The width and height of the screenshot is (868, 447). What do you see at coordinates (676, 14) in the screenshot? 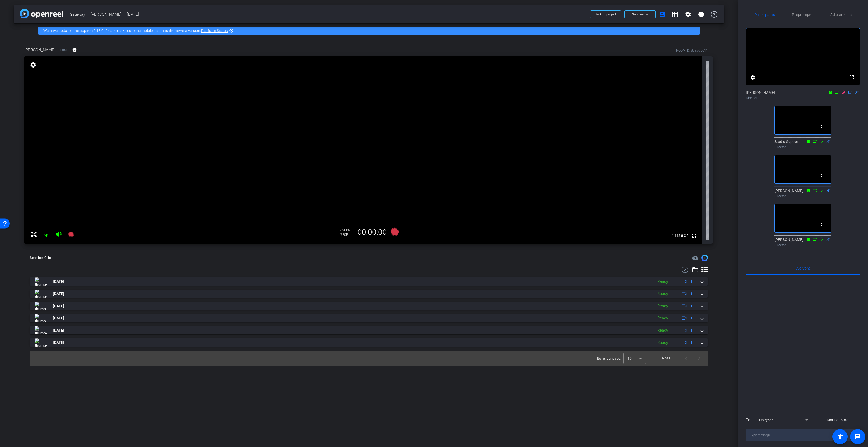
I see `mat-icon: grid_on` at bounding box center [676, 14].